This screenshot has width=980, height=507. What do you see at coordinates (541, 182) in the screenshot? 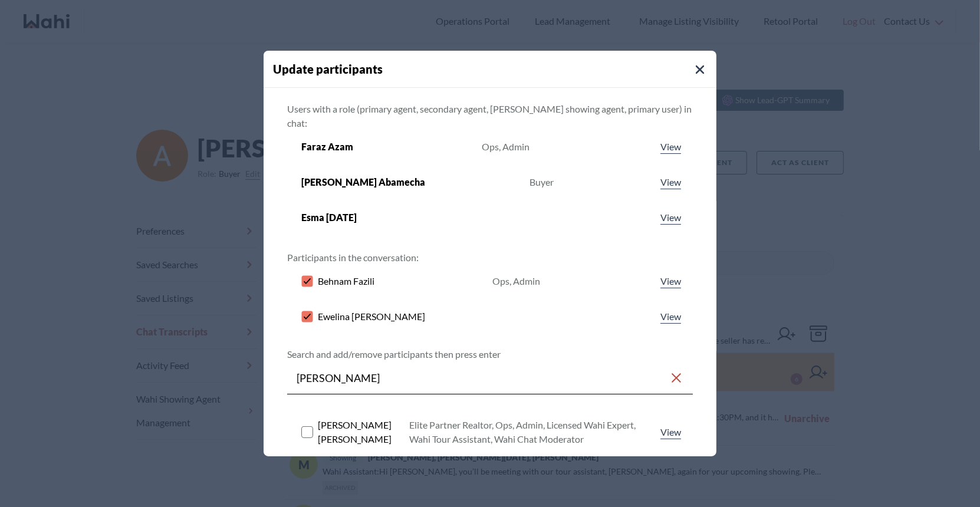
I see `div: Buyer` at bounding box center [541, 182].